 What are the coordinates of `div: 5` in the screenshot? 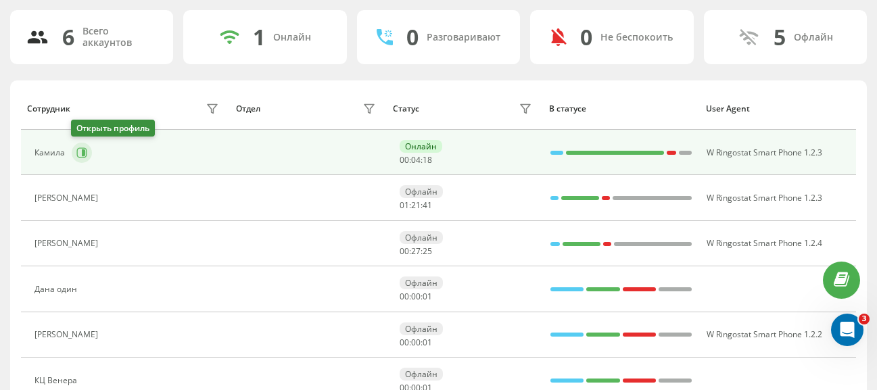 It's located at (779, 37).